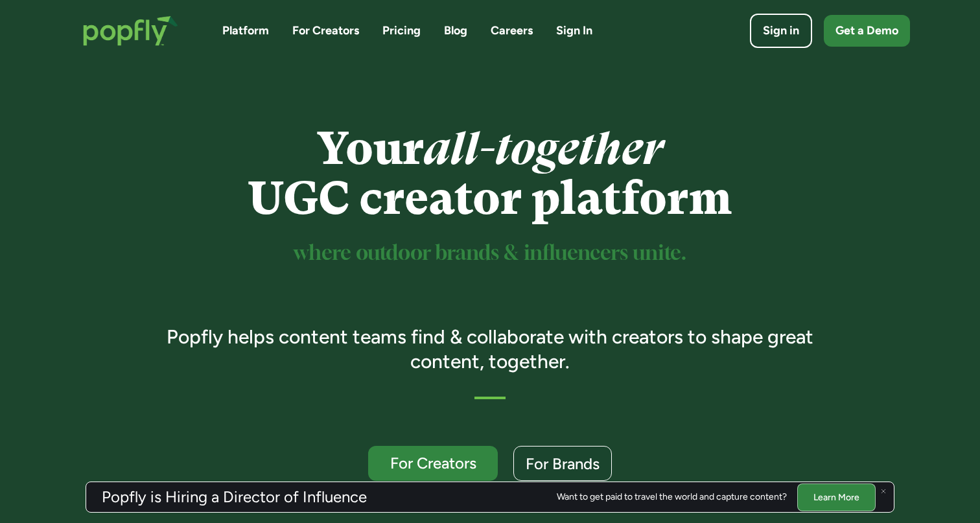  What do you see at coordinates (401, 31) in the screenshot?
I see `a: Pricing` at bounding box center [401, 31].